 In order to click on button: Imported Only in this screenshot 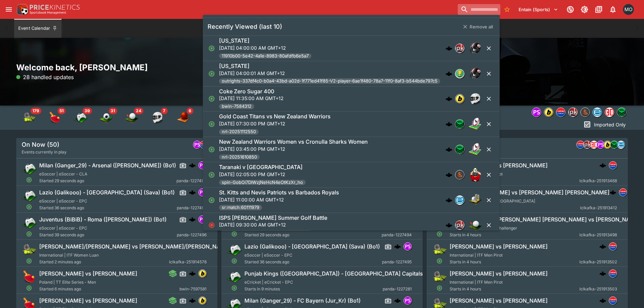, I will do `click(605, 124)`.